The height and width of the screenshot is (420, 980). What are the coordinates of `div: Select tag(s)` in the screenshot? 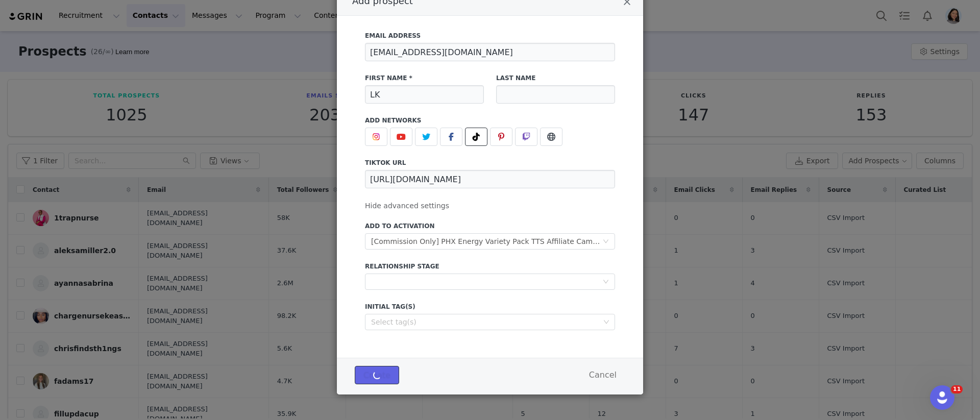 It's located at (486, 322).